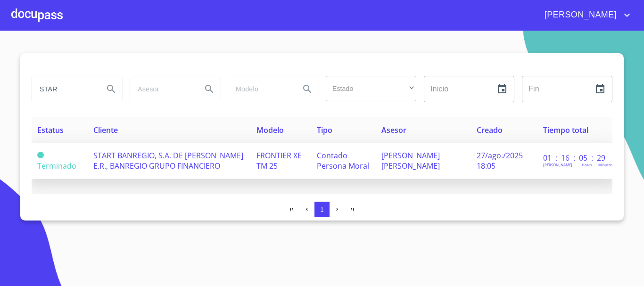 Image resolution: width=644 pixels, height=286 pixels. Describe the element at coordinates (586, 15) in the screenshot. I see `button: account of current user` at that location.